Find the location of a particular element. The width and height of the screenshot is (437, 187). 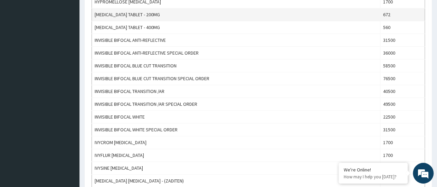

td: 22500 is located at coordinates (403, 117).